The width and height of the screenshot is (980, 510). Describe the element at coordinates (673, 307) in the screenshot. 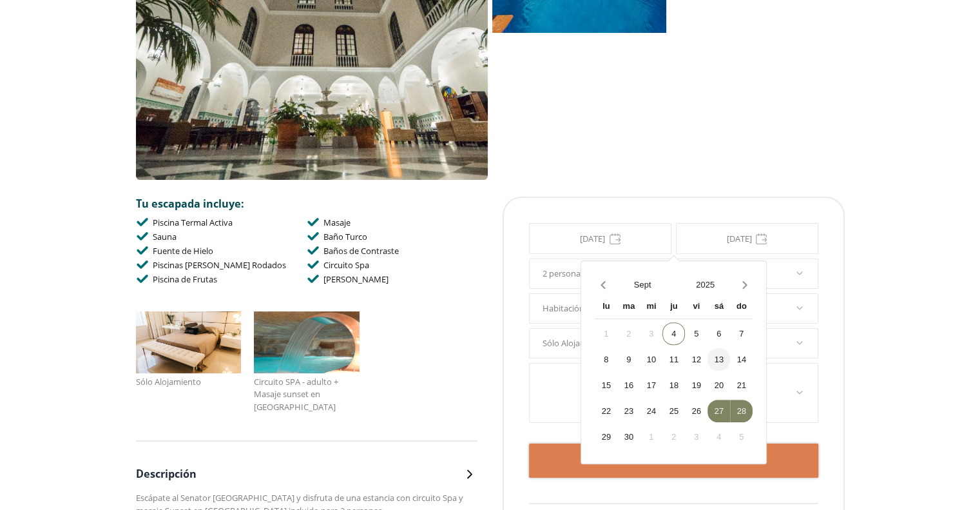

I see `div: ju` at that location.